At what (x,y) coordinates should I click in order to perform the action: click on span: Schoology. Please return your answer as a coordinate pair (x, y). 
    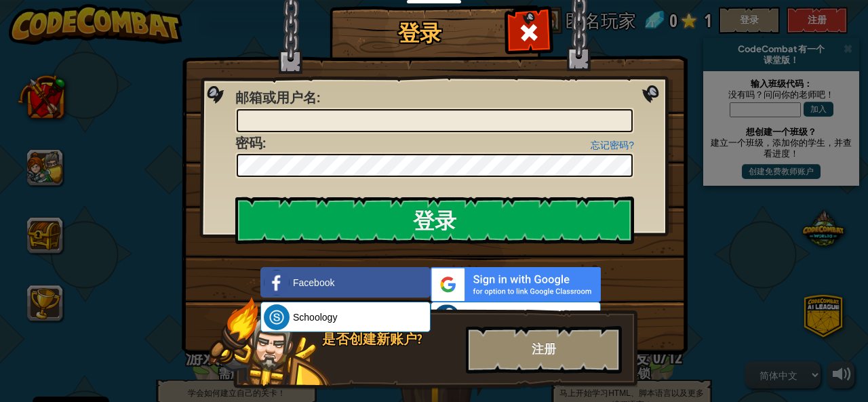
    Looking at the image, I should click on (315, 318).